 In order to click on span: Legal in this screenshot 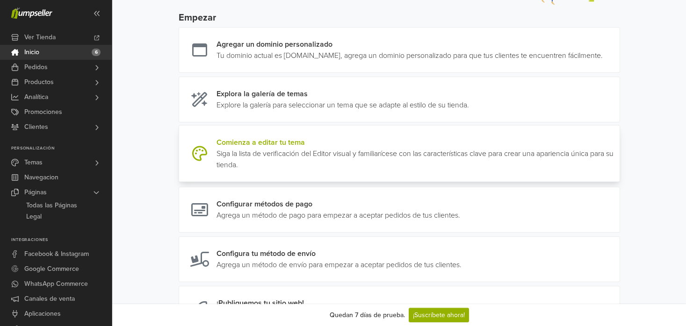, I will do `click(34, 217)`.